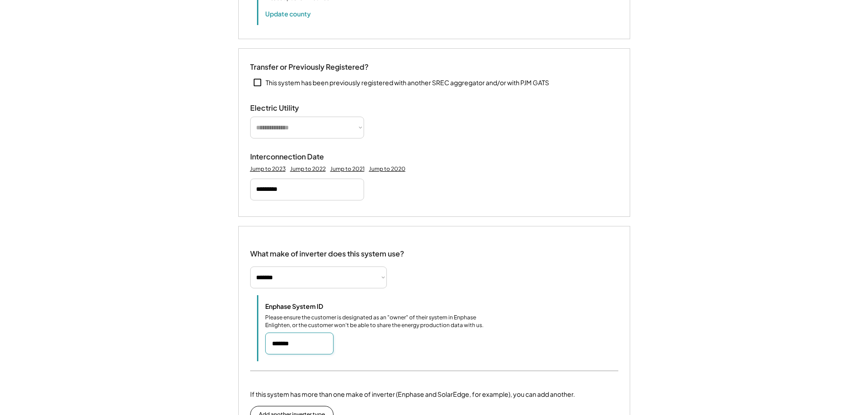 The width and height of the screenshot is (868, 415). What do you see at coordinates (311, 306) in the screenshot?
I see `div: Enphase System ID` at bounding box center [311, 306].